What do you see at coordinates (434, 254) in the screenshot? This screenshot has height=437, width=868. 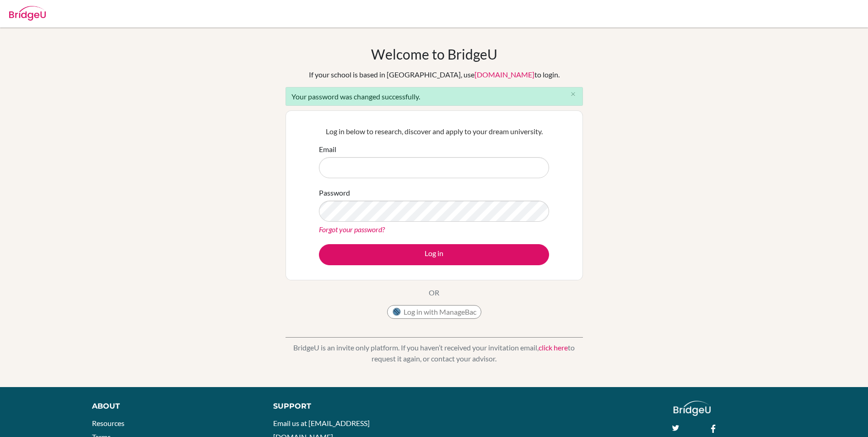 I see `button: Log in` at bounding box center [434, 254].